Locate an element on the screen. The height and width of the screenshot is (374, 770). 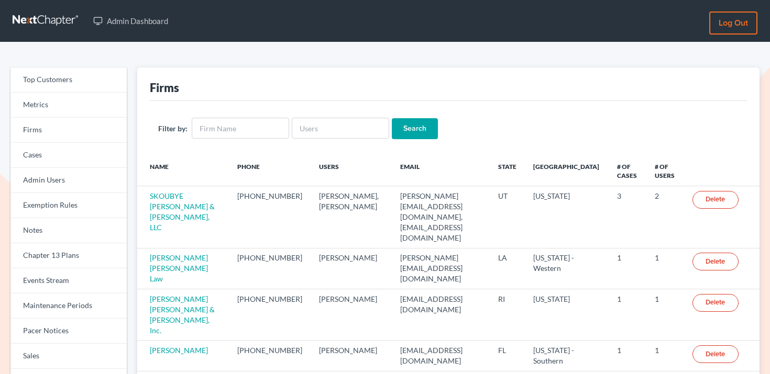
td: 3 is located at coordinates (627, 217).